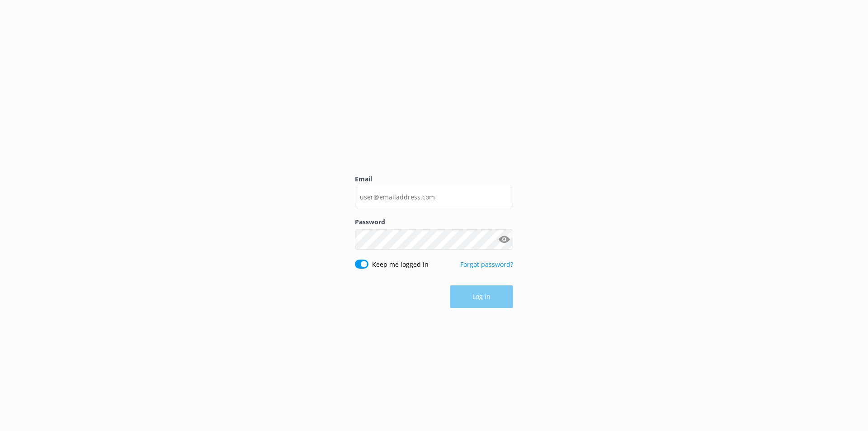 The height and width of the screenshot is (431, 868). I want to click on button: Show password, so click(504, 240).